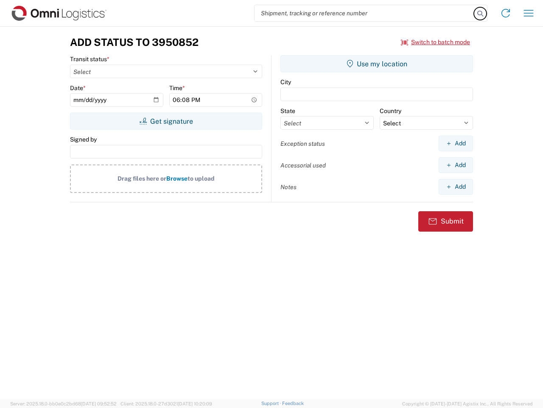  Describe the element at coordinates (365, 13) in the screenshot. I see `input: Shipment, tracking or reference number` at that location.